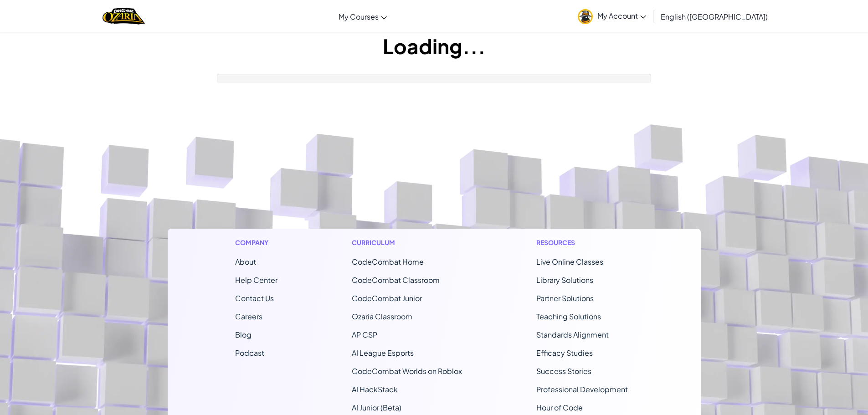  Describe the element at coordinates (564, 371) in the screenshot. I see `a: Success Stories` at that location.